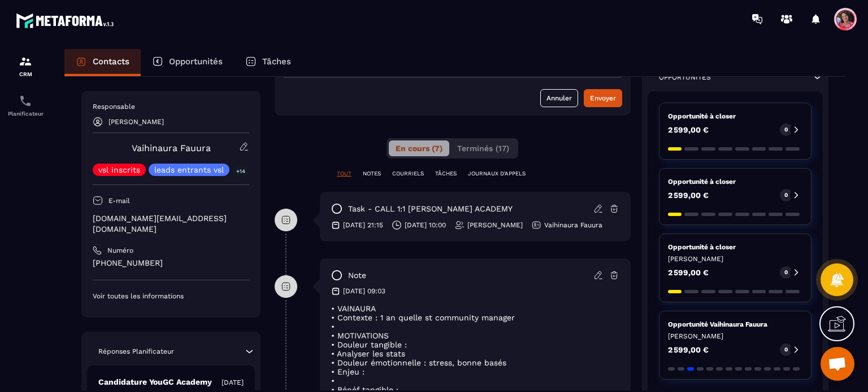 This screenshot has height=392, width=868. What do you see at coordinates (419, 148) in the screenshot?
I see `button: En cours (7)` at bounding box center [419, 148].